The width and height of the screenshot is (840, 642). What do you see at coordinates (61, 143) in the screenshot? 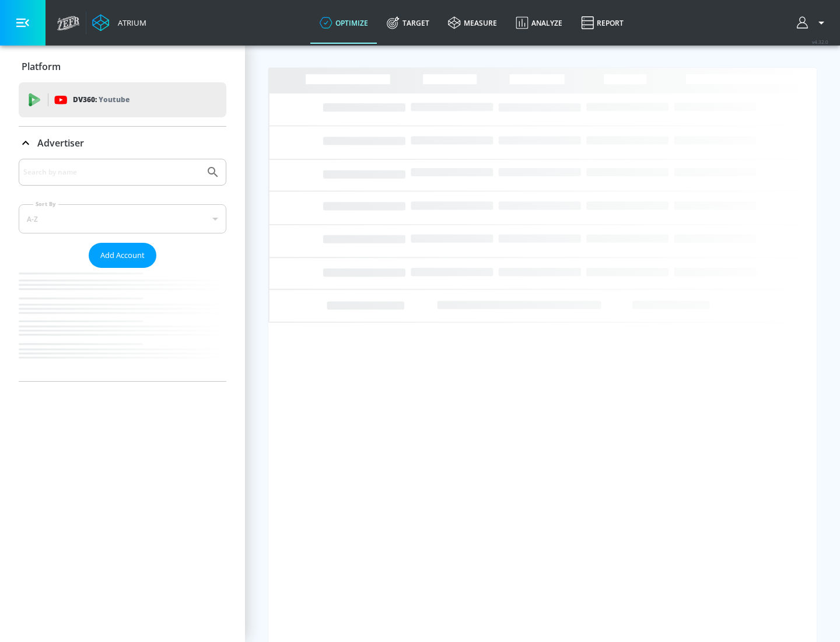
I see `p: Advertiser` at bounding box center [61, 143].